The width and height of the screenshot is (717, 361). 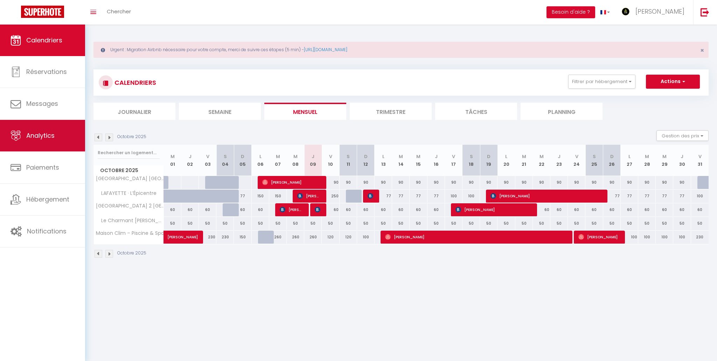 I want to click on span: Hébergement, so click(x=48, y=199).